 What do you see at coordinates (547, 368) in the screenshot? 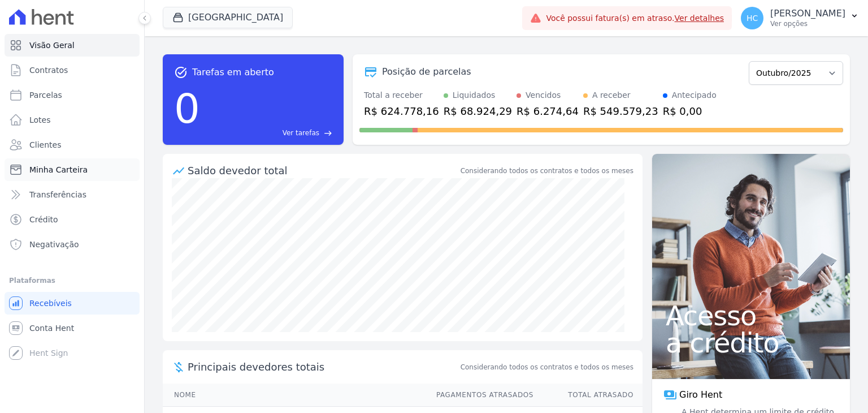
I see `span: Considerando todos os contratos e todos os meses` at bounding box center [547, 368].